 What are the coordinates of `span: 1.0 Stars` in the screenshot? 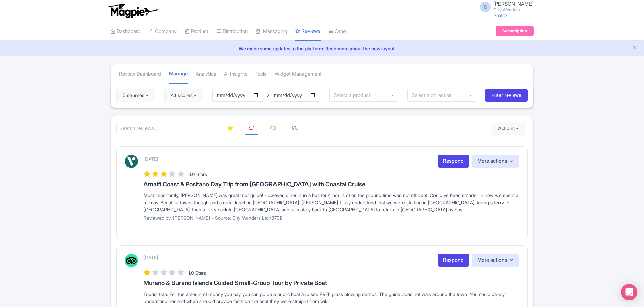 It's located at (197, 273).